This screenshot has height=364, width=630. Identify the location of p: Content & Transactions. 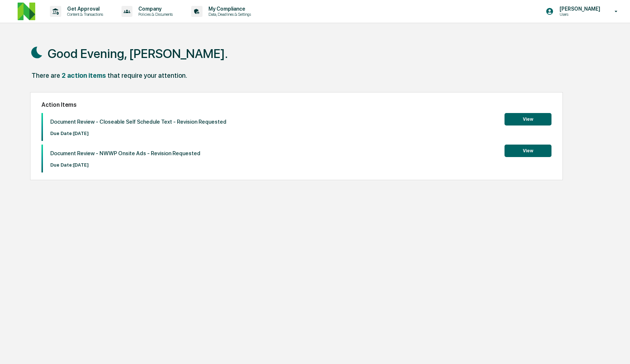
(84, 15).